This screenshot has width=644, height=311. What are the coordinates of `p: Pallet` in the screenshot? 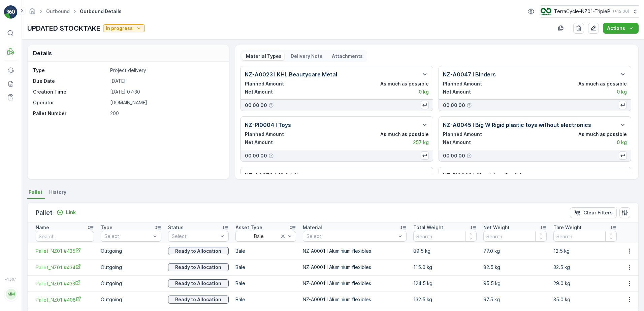 It's located at (44, 212).